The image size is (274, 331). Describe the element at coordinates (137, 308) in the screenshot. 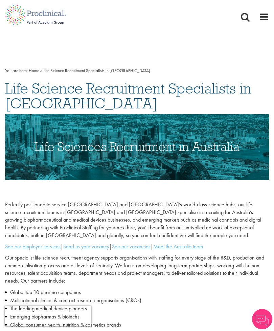

I see `li: The leading medical device pioneers` at that location.